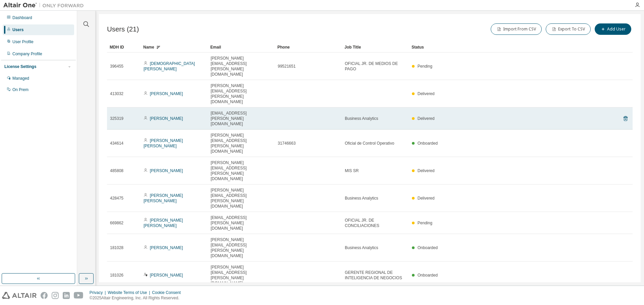 This screenshot has height=305, width=644. Describe the element at coordinates (19, 295) in the screenshot. I see `img: altair_logo.svg` at that location.